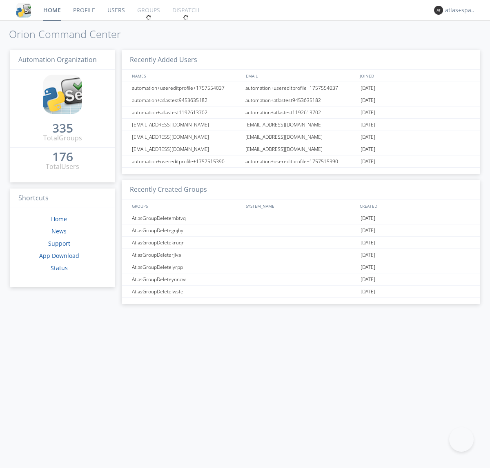 The height and width of the screenshot is (468, 490). I want to click on div: 176, so click(62, 157).